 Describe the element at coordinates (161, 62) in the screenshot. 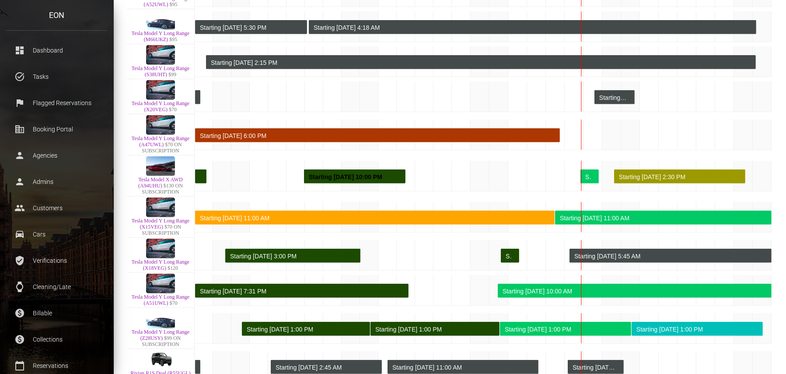

I see `td: Tesla Model Y Long Range (S38UHT) $99 7SAYGDEE7PA162519` at that location.